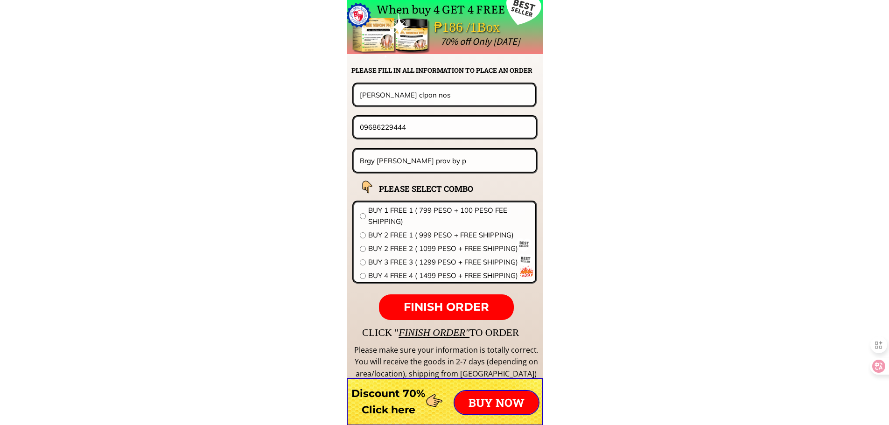 This screenshot has height=425, width=889. I want to click on span: FINISH ORDER", so click(434, 333).